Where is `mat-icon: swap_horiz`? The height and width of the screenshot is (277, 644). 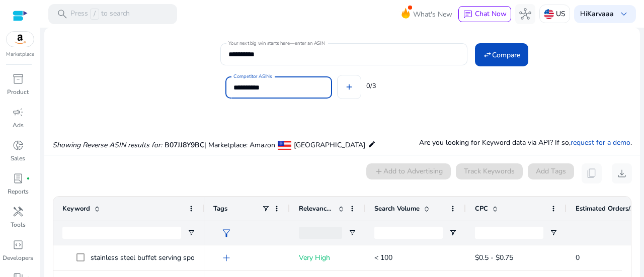
mat-icon: swap_horiz is located at coordinates (487, 55).